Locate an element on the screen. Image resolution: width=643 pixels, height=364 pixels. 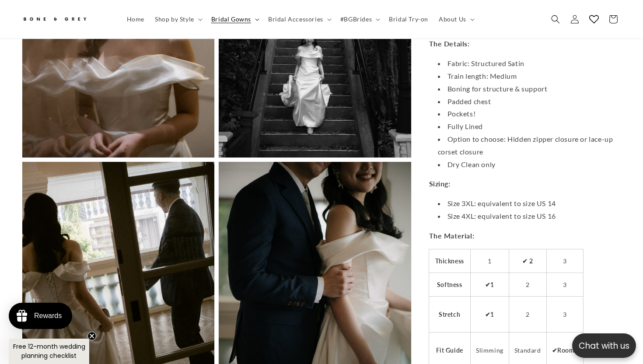
span: #BGBrides is located at coordinates (356, 19).